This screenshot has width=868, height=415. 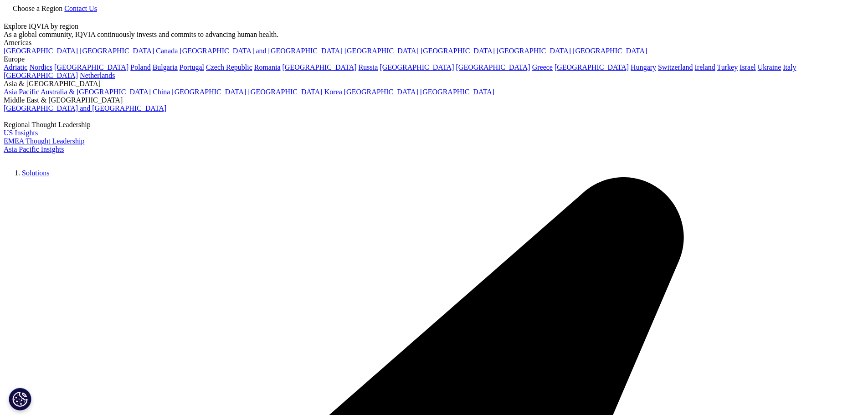 What do you see at coordinates (434, 26) in the screenshot?
I see `div: Explore IQVIA by region` at bounding box center [434, 26].